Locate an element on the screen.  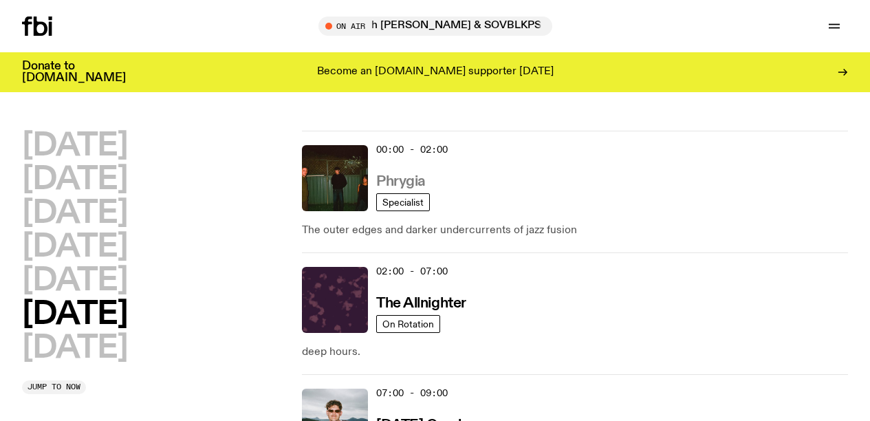
a: A greeny-grainy film photo of Bela, John and Bindi at night. They are standing in a backyard on g... is located at coordinates (335, 178).